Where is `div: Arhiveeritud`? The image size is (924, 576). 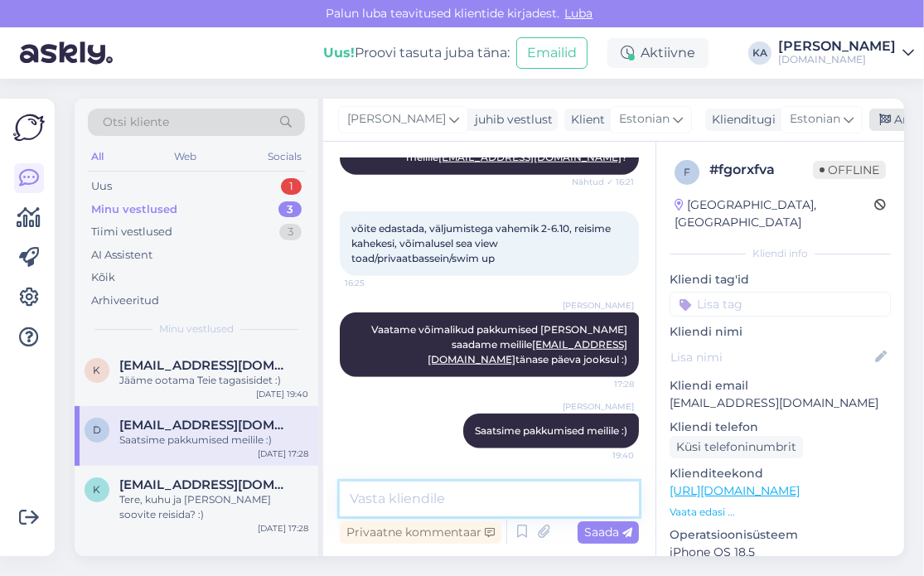 div: Arhiveeritud is located at coordinates (125, 301).